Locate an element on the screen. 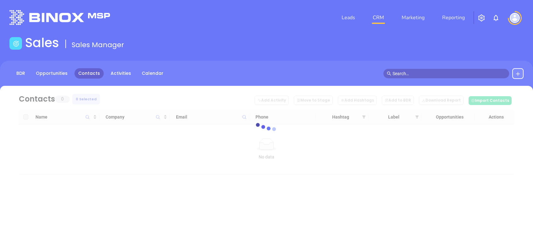 This screenshot has width=533, height=249. h1: Sales is located at coordinates (42, 43).